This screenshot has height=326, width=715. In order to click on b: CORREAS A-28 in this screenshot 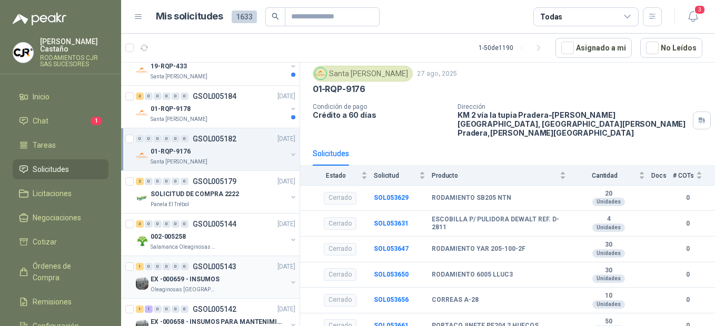, I will do `click(455, 300)`.